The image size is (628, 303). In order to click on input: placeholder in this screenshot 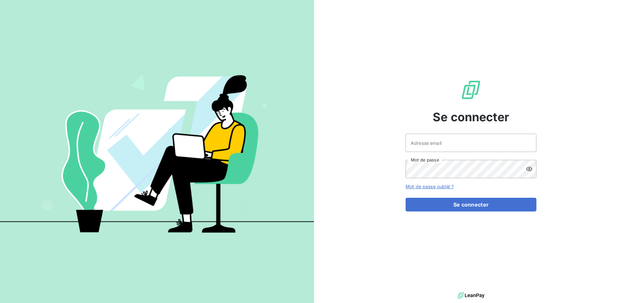, I will do `click(471, 143)`.